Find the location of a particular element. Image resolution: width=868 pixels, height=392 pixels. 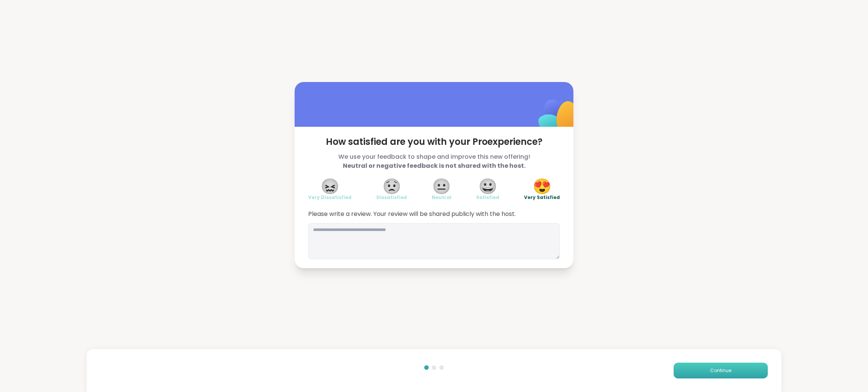

span: How satisfied are you with your Pro experience? is located at coordinates (434, 142).